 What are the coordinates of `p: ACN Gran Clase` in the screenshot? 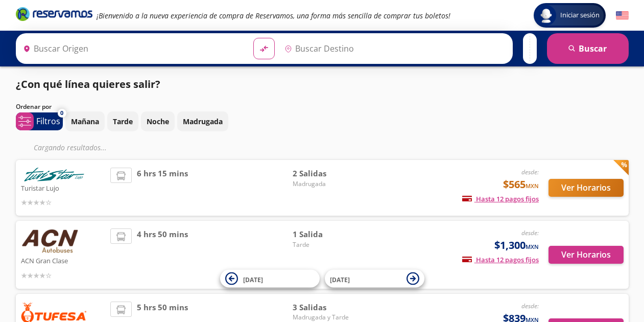 It's located at (63, 260).